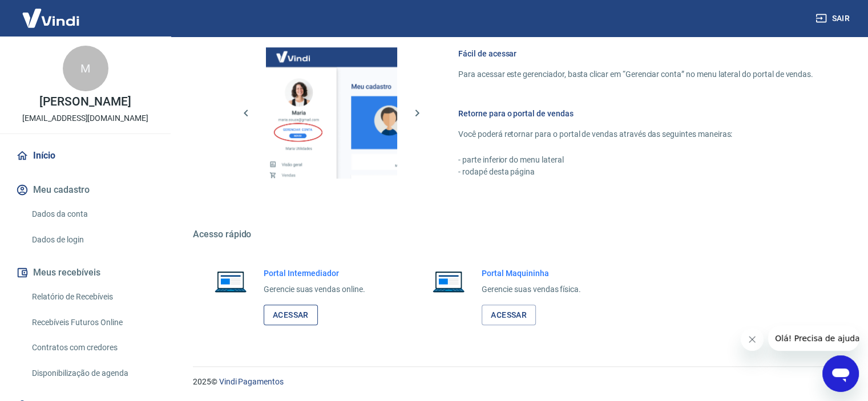 The image size is (868, 401). I want to click on a: Disponibilização de agenda, so click(92, 373).